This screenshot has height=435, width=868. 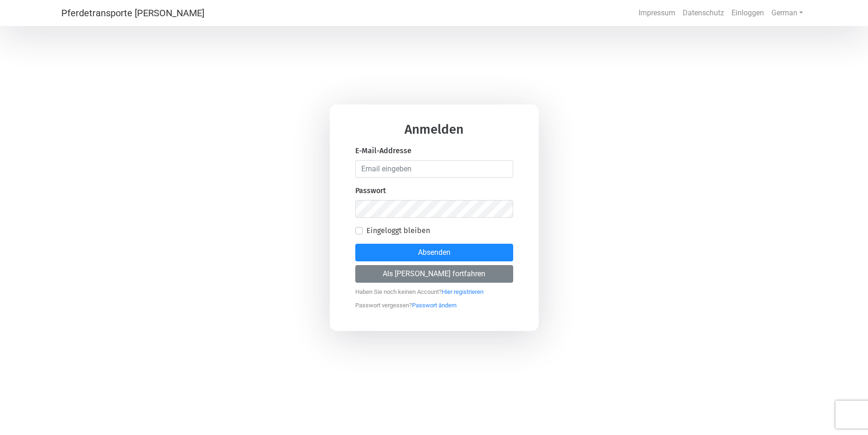 What do you see at coordinates (383, 151) in the screenshot?
I see `label: E-Mail-Addresse` at bounding box center [383, 151].